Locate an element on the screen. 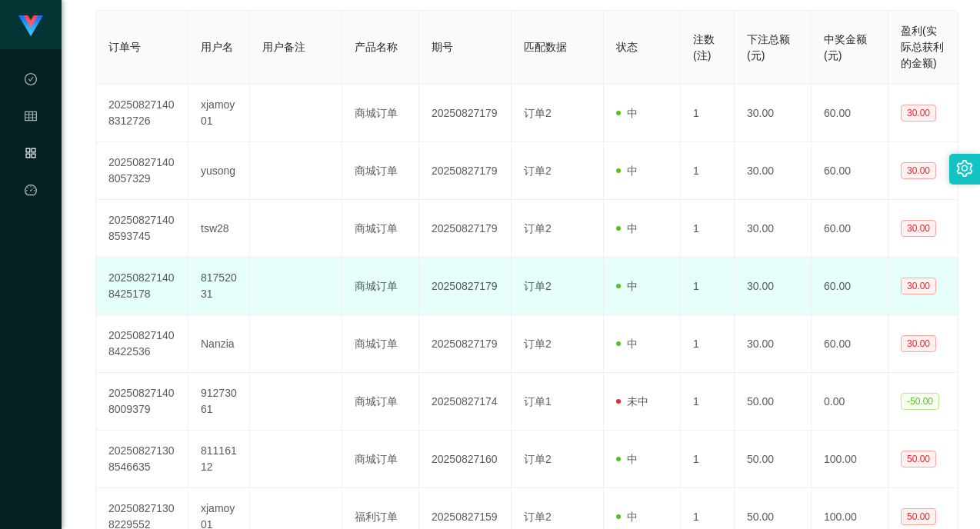 Image resolution: width=980 pixels, height=529 pixels. i: 图标: appstore-o is located at coordinates (30, 156).